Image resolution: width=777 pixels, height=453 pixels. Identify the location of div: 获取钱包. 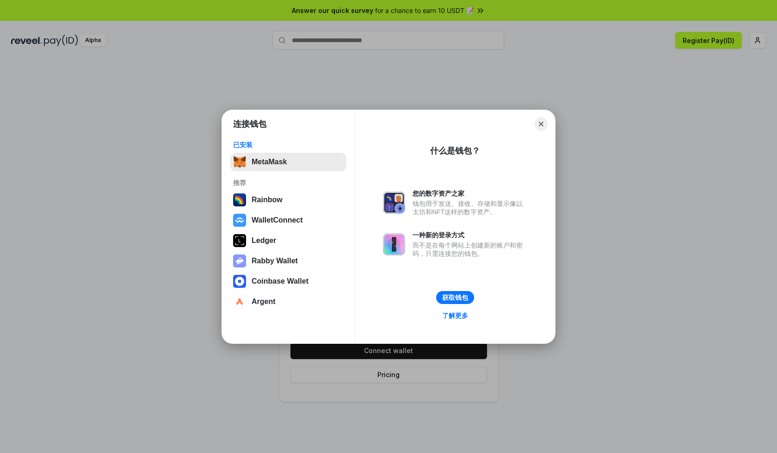
(455, 297).